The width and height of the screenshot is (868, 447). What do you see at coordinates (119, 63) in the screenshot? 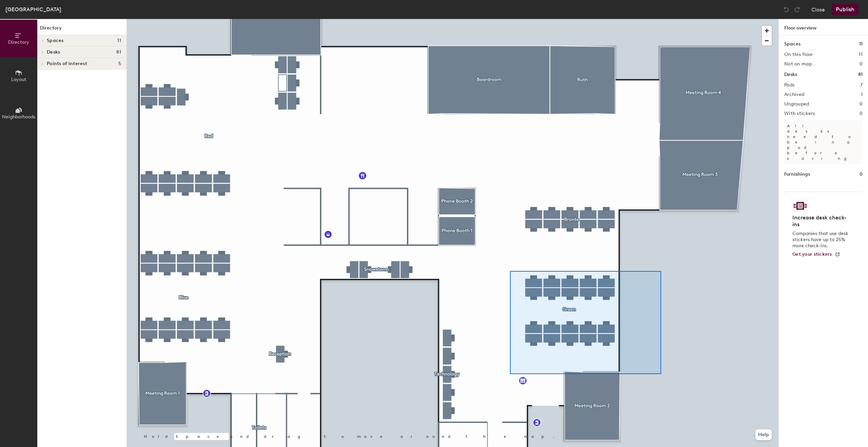
I see `span: 5` at bounding box center [119, 63].